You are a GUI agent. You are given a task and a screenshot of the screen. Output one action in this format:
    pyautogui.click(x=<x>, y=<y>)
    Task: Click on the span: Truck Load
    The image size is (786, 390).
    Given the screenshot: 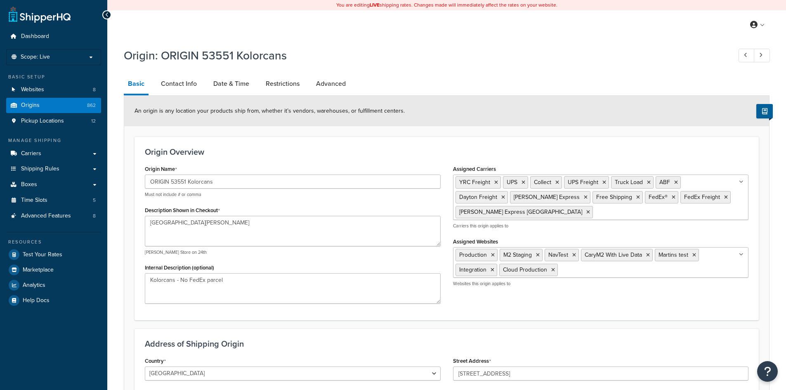 What is the action you would take?
    pyautogui.click(x=629, y=182)
    